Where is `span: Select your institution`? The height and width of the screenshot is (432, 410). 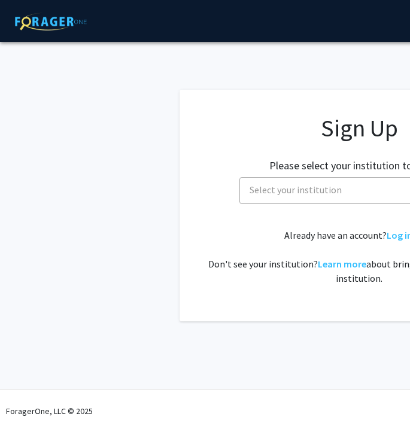 span: Select your institution is located at coordinates (295, 190).